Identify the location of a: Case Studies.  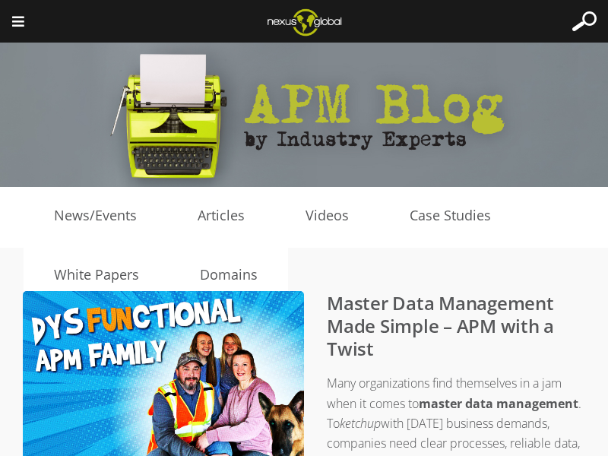
(450, 216).